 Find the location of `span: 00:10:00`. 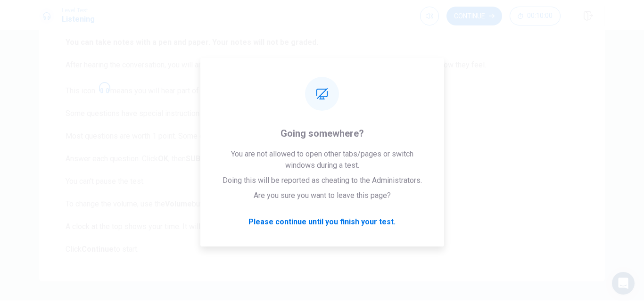

span: 00:10:00 is located at coordinates (540, 16).